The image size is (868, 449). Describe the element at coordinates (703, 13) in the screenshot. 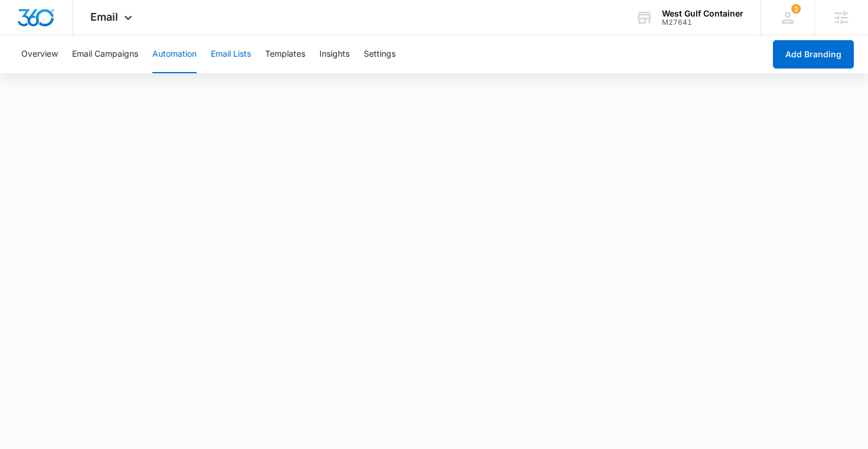

I see `div: account name` at that location.